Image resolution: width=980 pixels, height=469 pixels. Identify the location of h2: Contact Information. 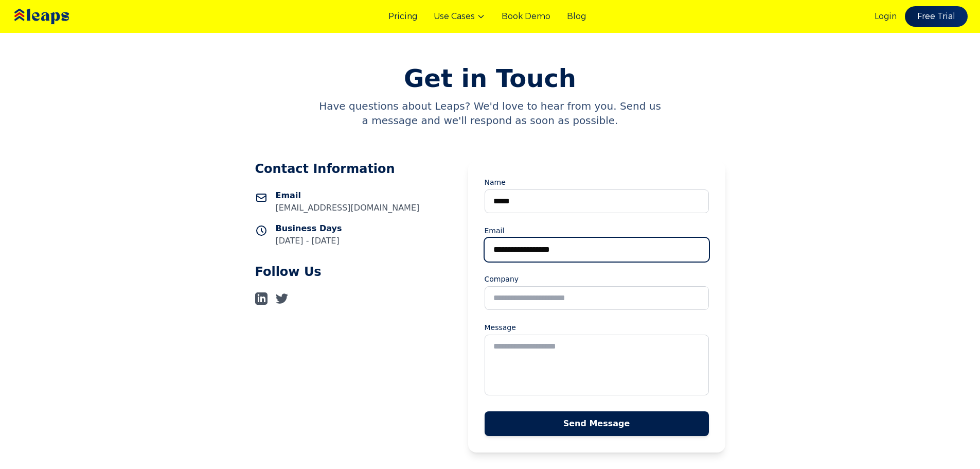
(345, 169).